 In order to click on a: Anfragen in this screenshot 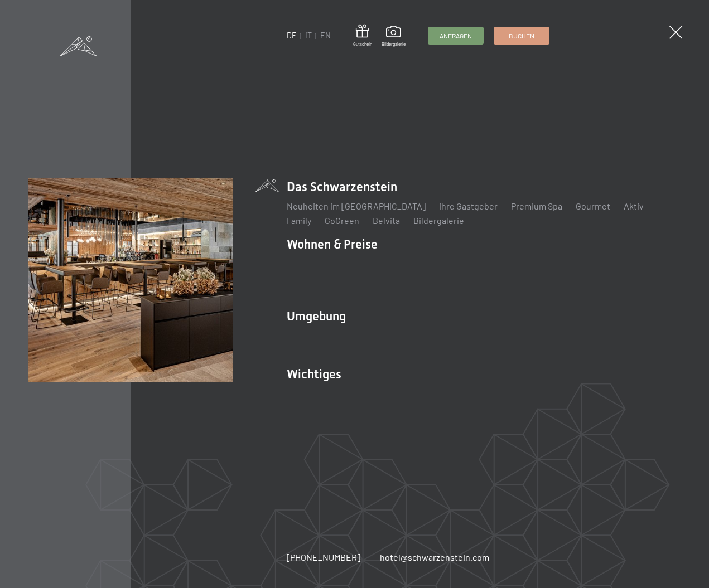, I will do `click(455, 35)`.